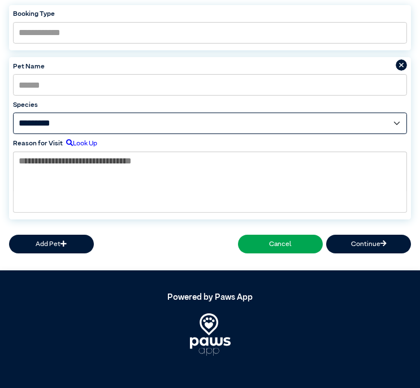 The image size is (420, 388). What do you see at coordinates (80, 144) in the screenshot?
I see `label: Look Up` at bounding box center [80, 144].